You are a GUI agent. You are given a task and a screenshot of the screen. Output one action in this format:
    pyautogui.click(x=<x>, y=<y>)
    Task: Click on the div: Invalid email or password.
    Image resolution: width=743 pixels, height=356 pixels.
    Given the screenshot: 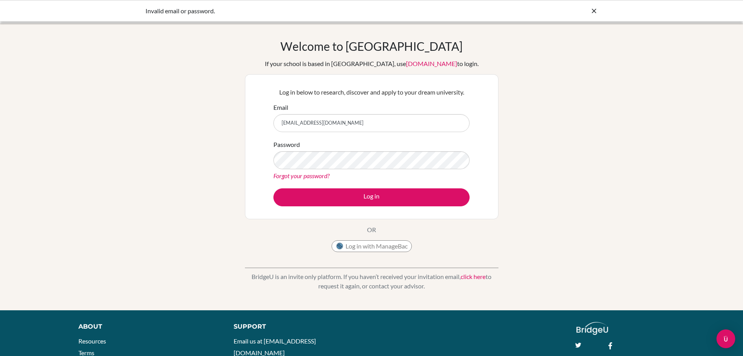 What is the action you would take?
    pyautogui.click(x=313, y=11)
    